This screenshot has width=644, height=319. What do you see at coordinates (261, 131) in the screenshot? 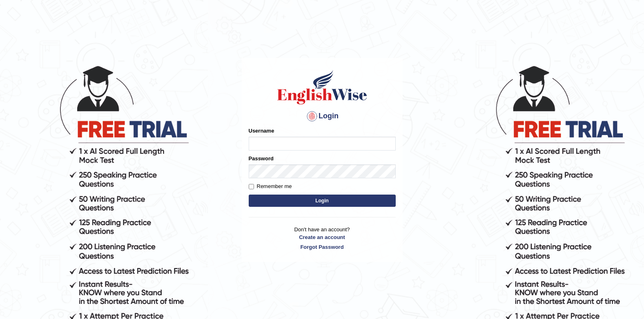
I see `label: Username` at bounding box center [261, 131].